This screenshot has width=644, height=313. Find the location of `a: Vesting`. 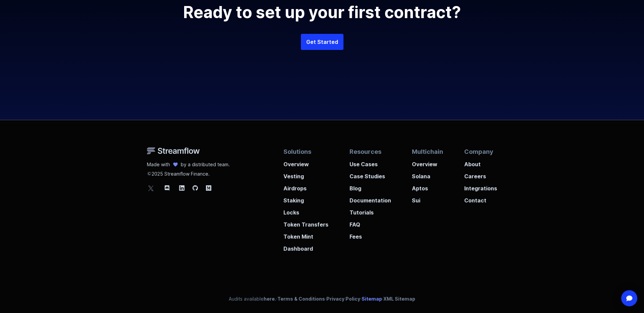

a: Vesting is located at coordinates (305, 174).